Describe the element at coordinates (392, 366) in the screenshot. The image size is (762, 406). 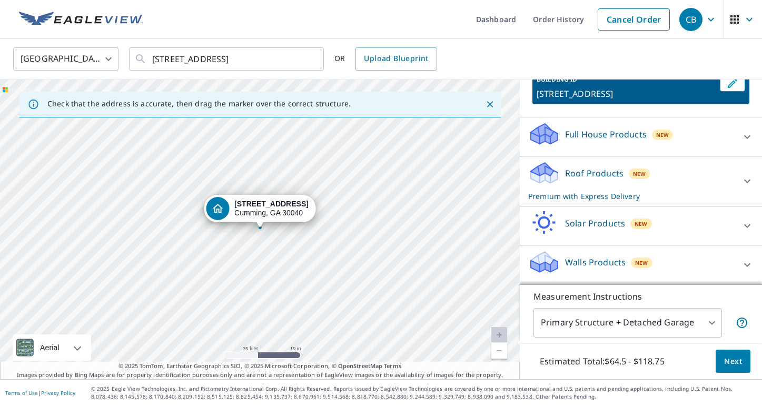
I see `a: Terms` at that location.